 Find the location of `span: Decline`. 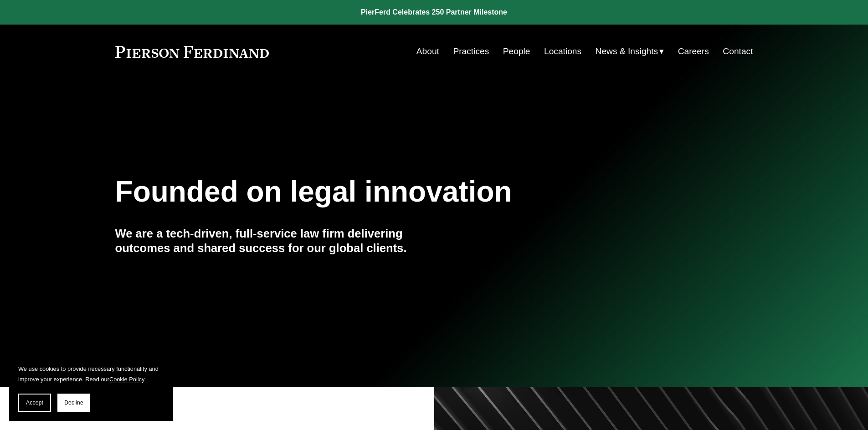

span: Decline is located at coordinates (74, 403).